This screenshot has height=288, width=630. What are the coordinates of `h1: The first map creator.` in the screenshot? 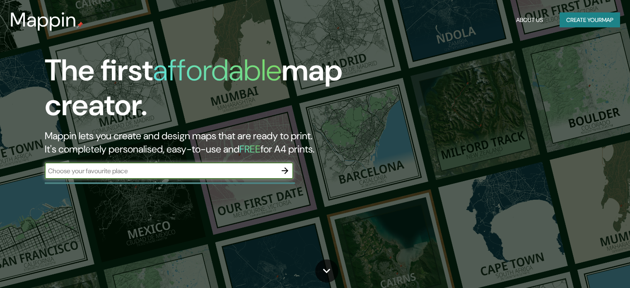 It's located at (202, 91).